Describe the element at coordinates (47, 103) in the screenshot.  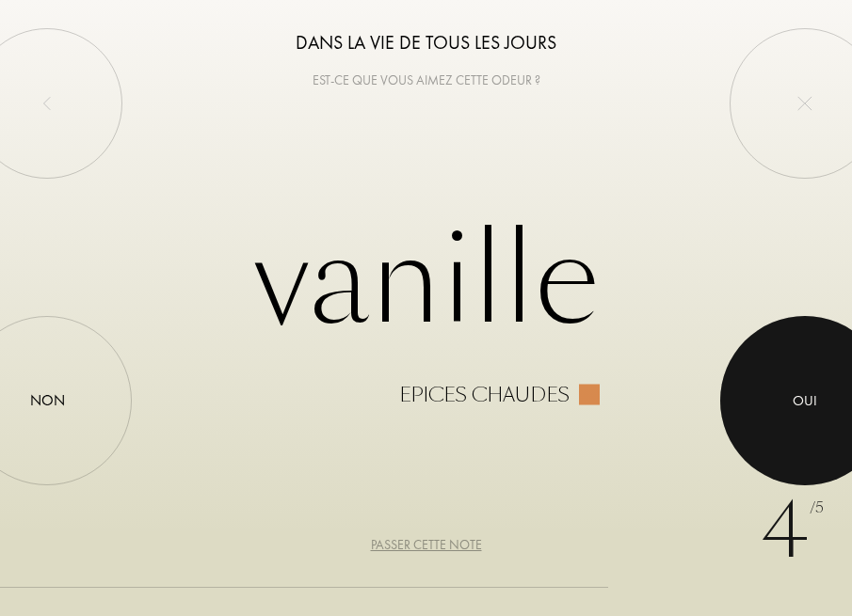
I see `img: left_onboard.svg` at that location.